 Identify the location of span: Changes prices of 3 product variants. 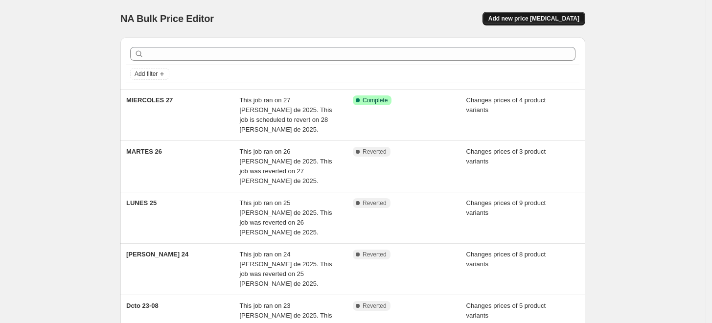
(506, 156).